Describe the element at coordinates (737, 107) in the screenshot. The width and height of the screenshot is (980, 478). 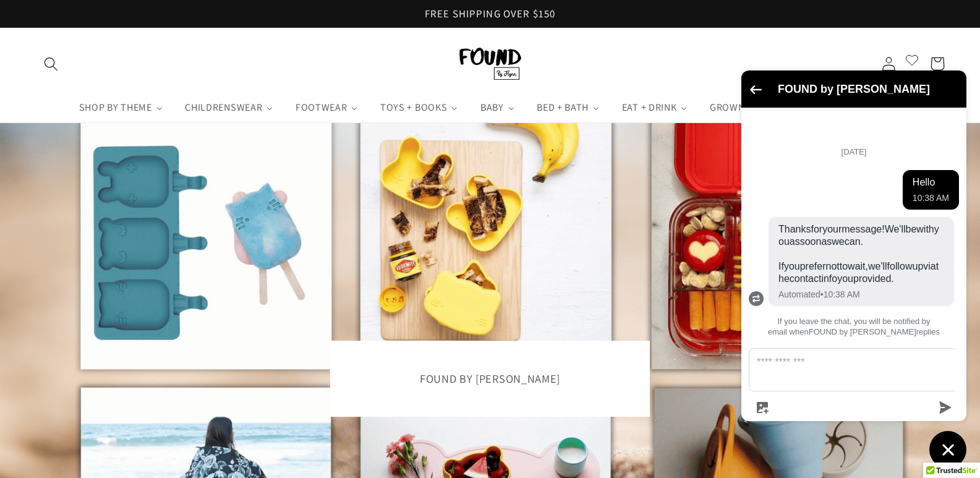
I see `span: GROWN UPS` at that location.